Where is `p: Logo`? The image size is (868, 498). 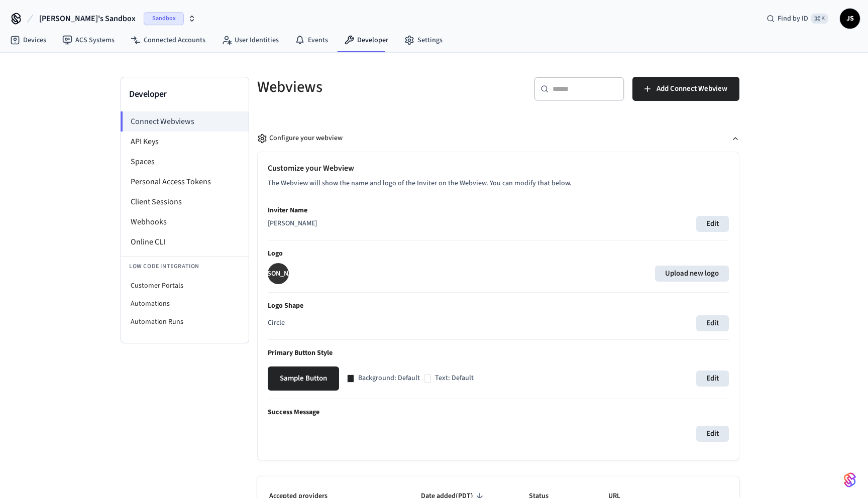
p: Logo is located at coordinates (498, 254).